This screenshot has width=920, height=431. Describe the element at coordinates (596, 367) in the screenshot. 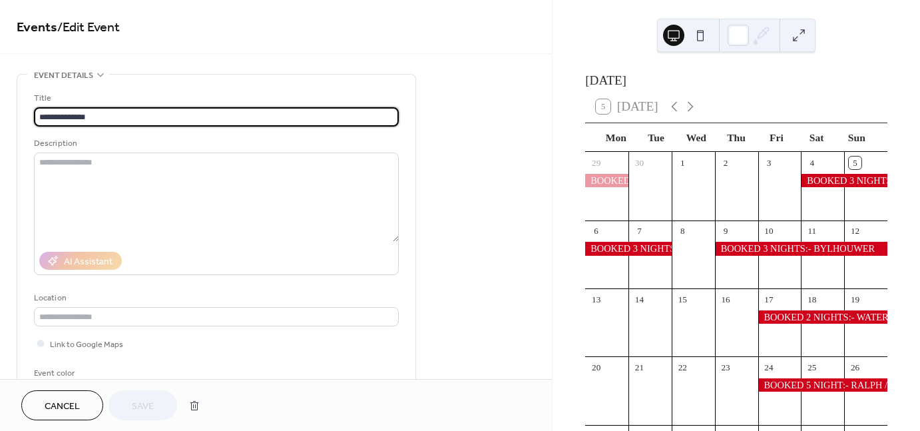

I see `div: 20` at that location.